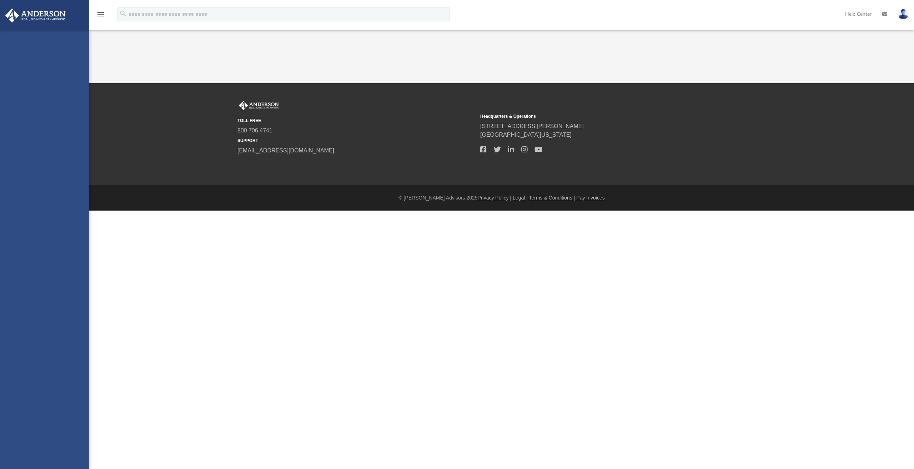 This screenshot has height=469, width=914. Describe the element at coordinates (123, 14) in the screenshot. I see `i: search` at that location.